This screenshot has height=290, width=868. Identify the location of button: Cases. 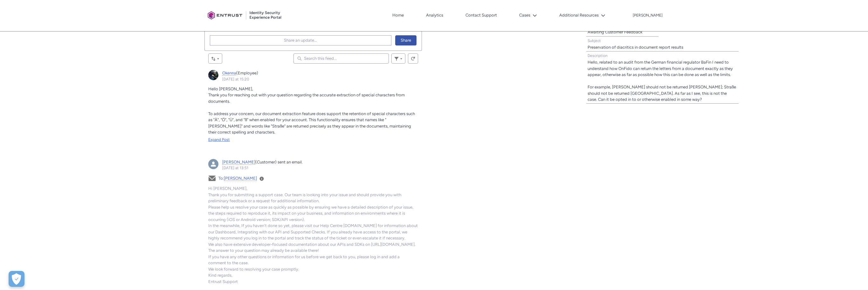
(529, 15).